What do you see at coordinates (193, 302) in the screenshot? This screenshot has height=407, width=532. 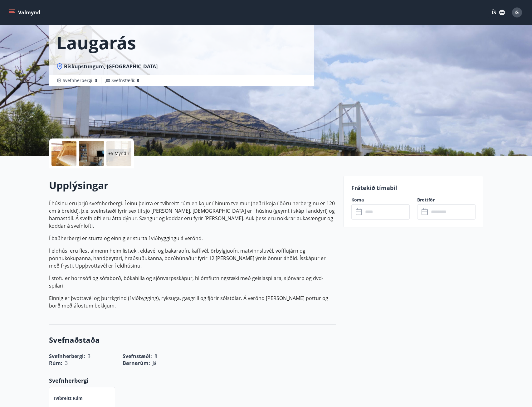 I see `p: Einnig er þvottavél og þurrkgrind (í viðbygging), ryksuga, gasgrill og fjórir sólstólar. Á verönd...` at bounding box center [193, 302].